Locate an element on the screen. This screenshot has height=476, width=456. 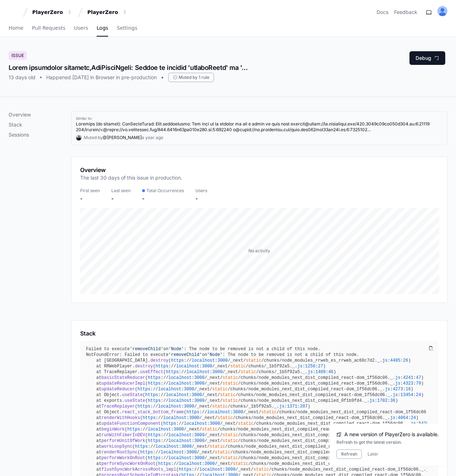
span: 4064 is located at coordinates (403, 418).